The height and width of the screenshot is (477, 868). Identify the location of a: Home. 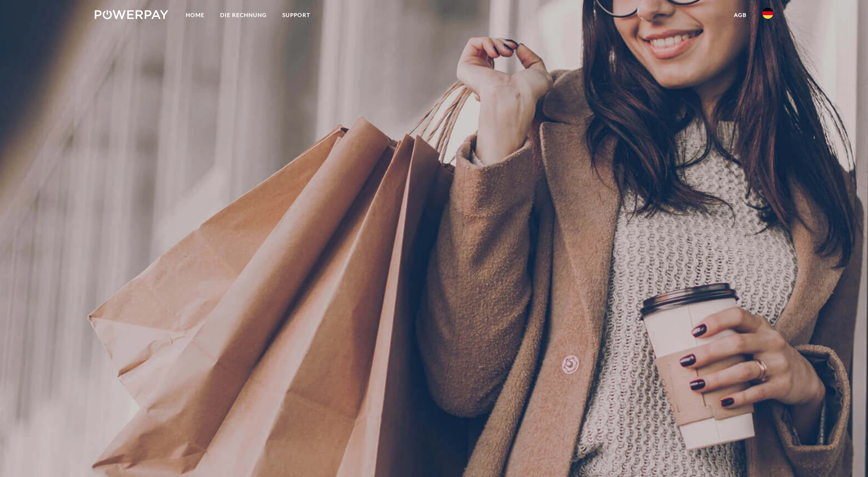
(194, 15).